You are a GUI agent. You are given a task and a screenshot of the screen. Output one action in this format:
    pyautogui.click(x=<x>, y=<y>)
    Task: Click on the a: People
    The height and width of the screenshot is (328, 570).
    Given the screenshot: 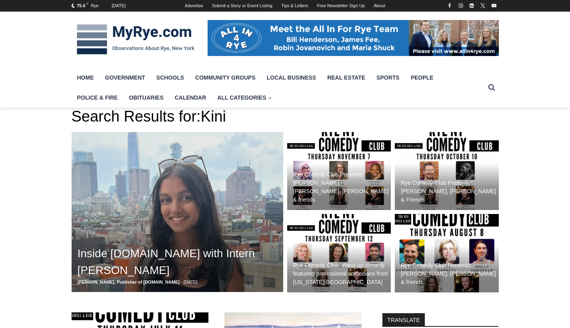 What is the action you would take?
    pyautogui.click(x=422, y=78)
    